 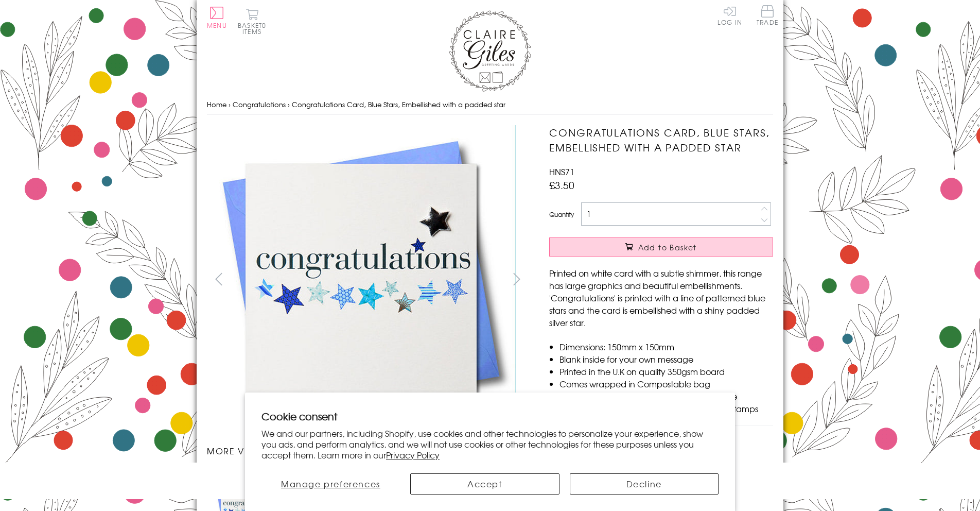 What do you see at coordinates (517, 278) in the screenshot?
I see `button: next` at bounding box center [517, 278].